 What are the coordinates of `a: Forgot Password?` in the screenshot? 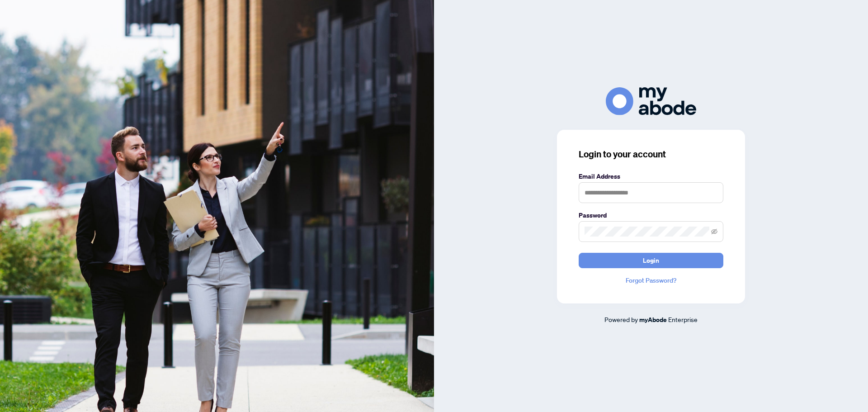 It's located at (651, 281).